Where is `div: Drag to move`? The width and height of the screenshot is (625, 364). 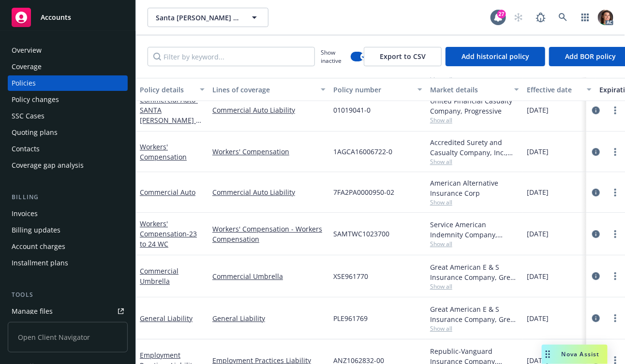
div: Drag to move is located at coordinates (547, 354).